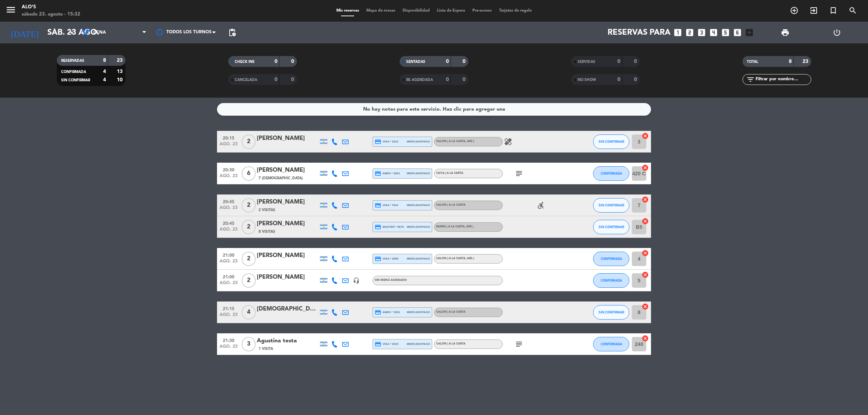 Image resolution: width=868 pixels, height=415 pixels. What do you see at coordinates (639, 33) in the screenshot?
I see `span: Reservas para` at bounding box center [639, 33].